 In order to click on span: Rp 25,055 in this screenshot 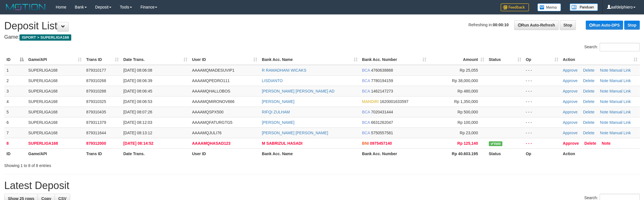, I will do `click(469, 71)`.